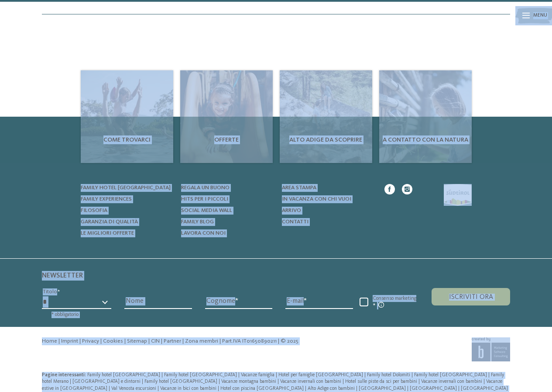 This screenshot has height=392, width=552. What do you see at coordinates (389, 375) in the screenshot?
I see `a: Family hotel Dolomiti` at bounding box center [389, 375].